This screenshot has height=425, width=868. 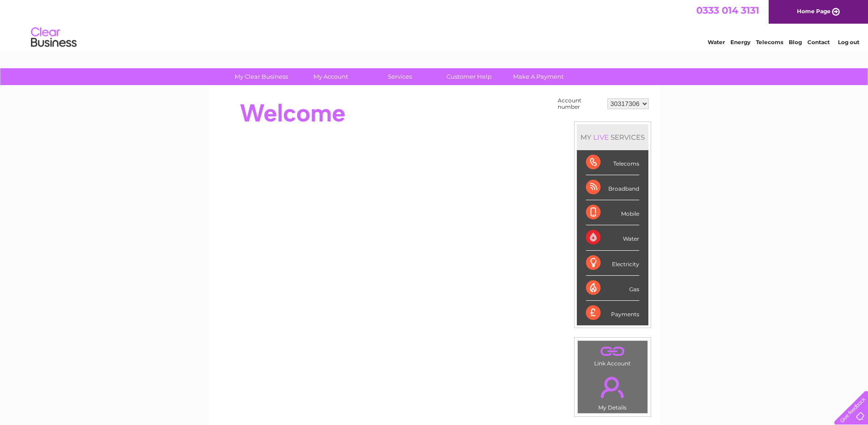 I want to click on td: Link Account, so click(x=613, y=355).